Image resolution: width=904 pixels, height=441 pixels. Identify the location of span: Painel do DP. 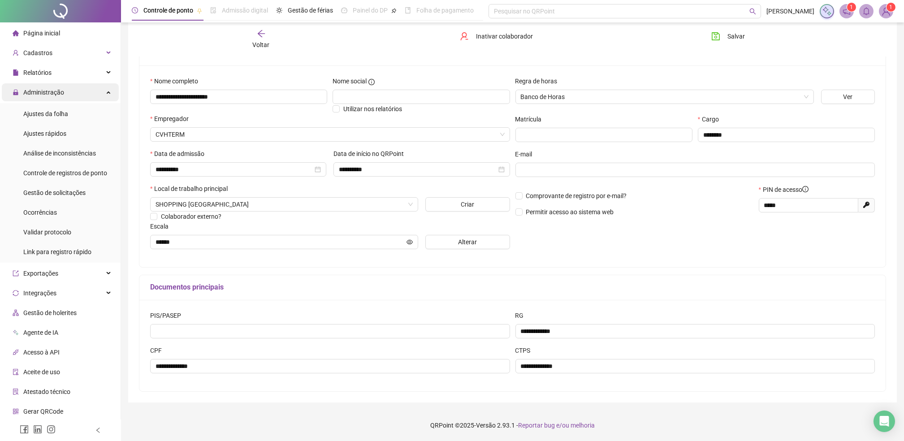
(370, 10).